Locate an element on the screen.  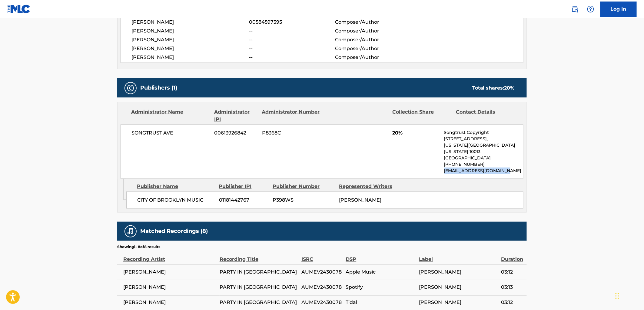
div: Administrator IPI is located at coordinates (236, 116).